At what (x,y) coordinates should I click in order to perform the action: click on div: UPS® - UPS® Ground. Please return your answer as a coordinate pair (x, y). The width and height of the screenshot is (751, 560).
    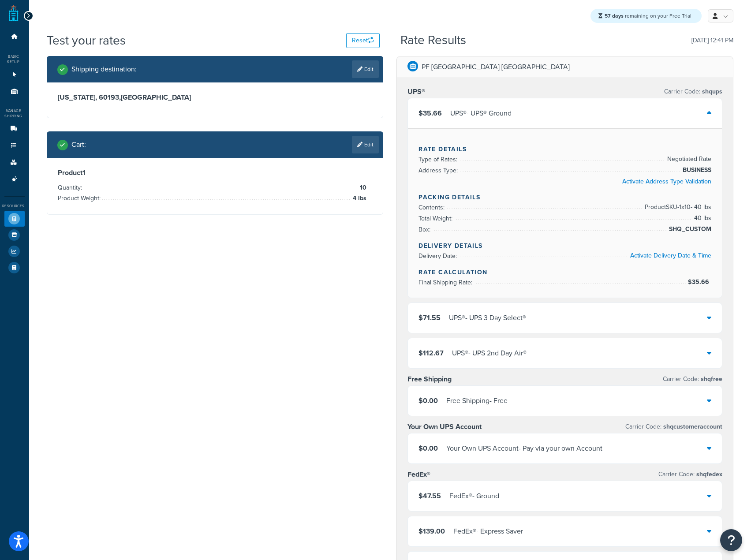
    Looking at the image, I should click on (480, 113).